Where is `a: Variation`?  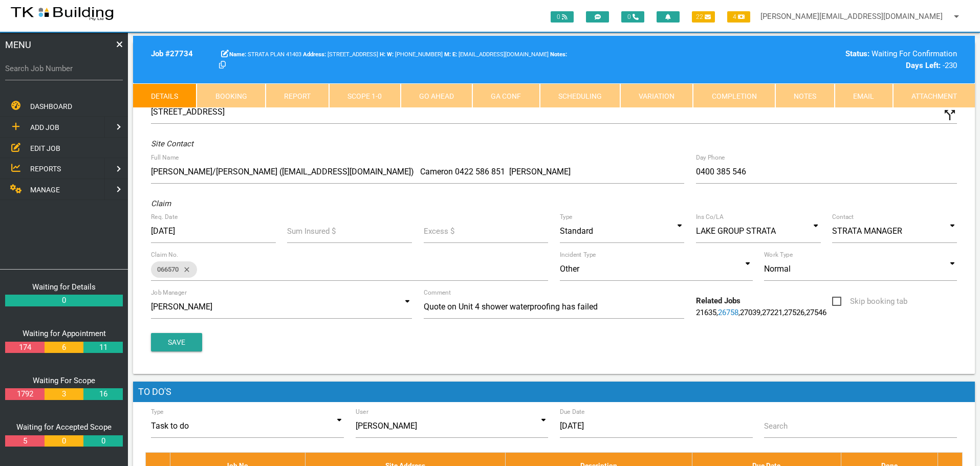 a: Variation is located at coordinates (657, 95).